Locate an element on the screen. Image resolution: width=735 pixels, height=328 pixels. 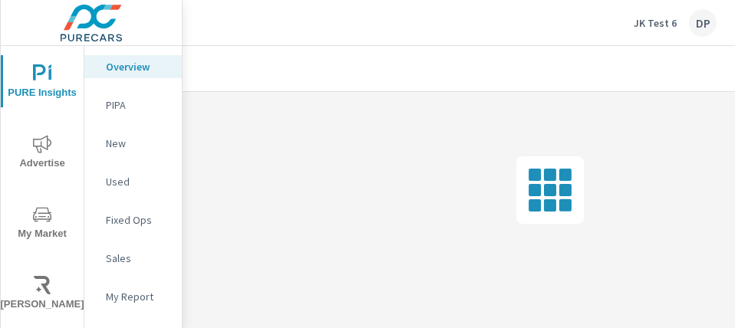
p: New is located at coordinates (137, 143).